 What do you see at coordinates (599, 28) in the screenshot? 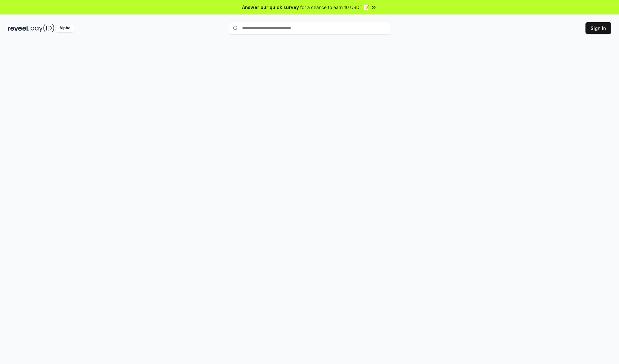
I see `button: Sign In` at bounding box center [599, 28].